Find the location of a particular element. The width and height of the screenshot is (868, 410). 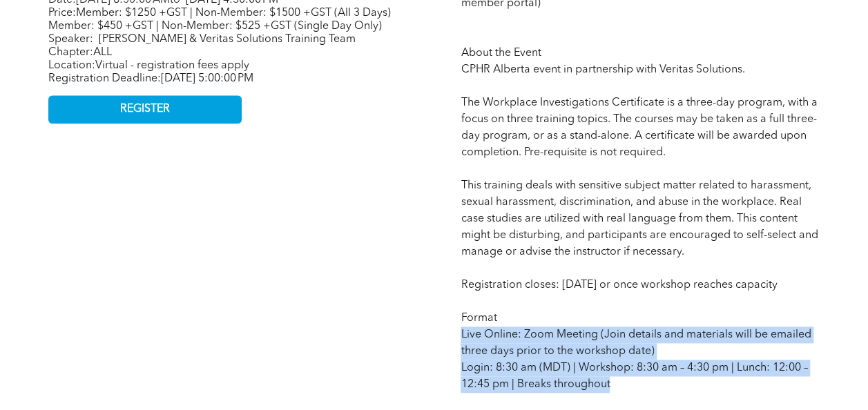

span: Price: is located at coordinates (219, 19).